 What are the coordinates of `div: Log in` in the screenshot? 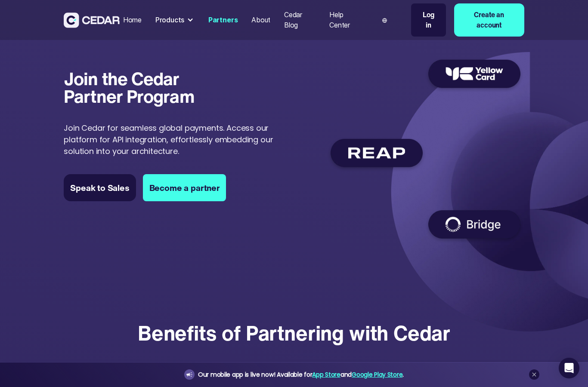 It's located at (428, 20).